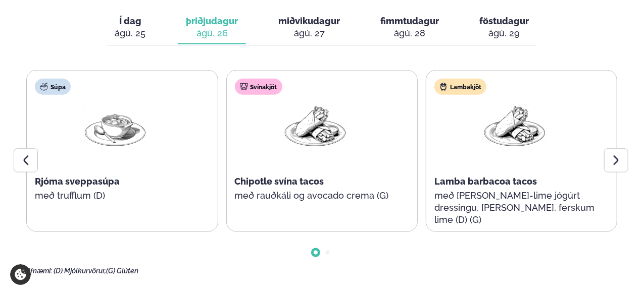 The height and width of the screenshot is (295, 644). I want to click on button: Í dag ágú. 25, so click(130, 28).